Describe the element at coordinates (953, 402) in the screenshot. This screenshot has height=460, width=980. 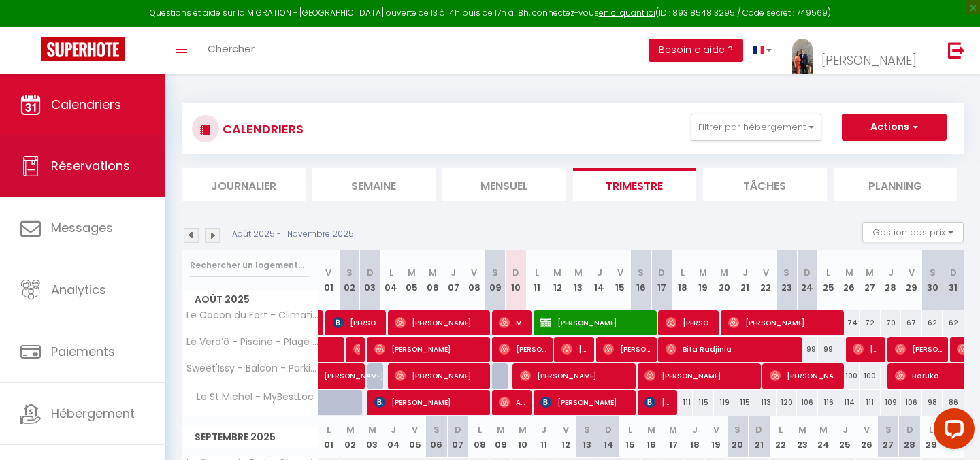
I see `div: 86` at that location.